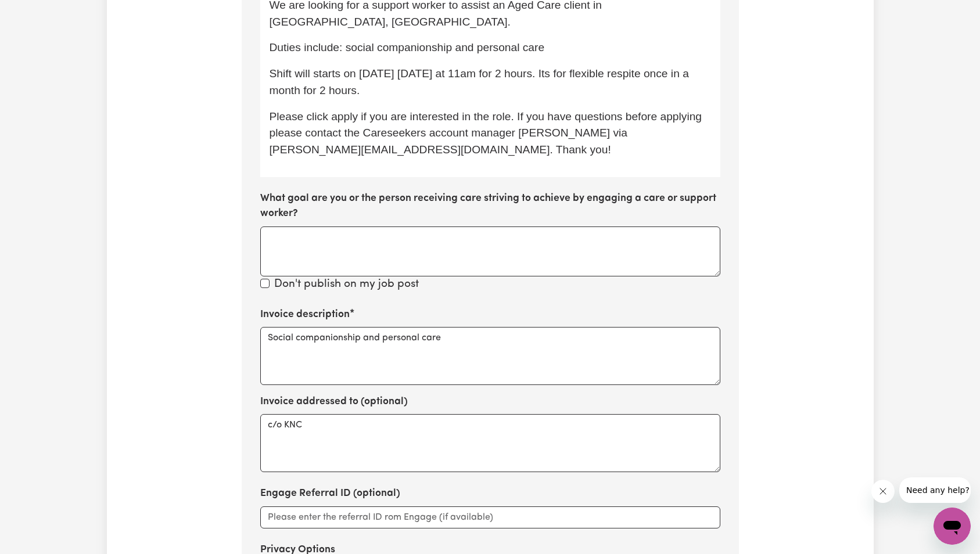  Describe the element at coordinates (305, 315) in the screenshot. I see `label: Invoice description` at that location.